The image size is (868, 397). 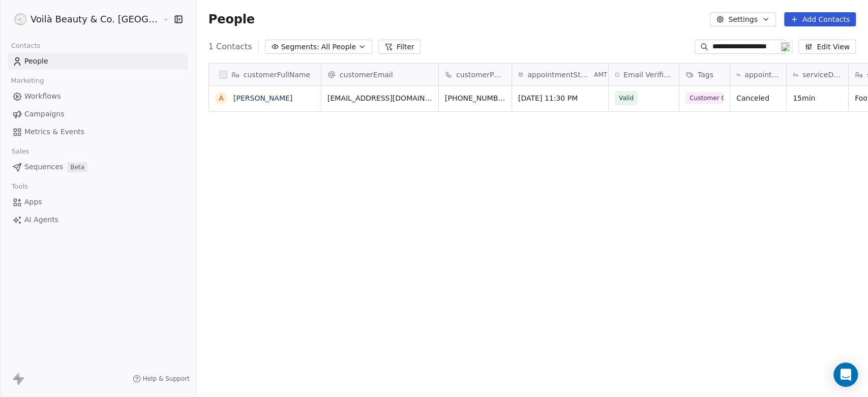 I want to click on span: 1 Contacts, so click(x=230, y=47).